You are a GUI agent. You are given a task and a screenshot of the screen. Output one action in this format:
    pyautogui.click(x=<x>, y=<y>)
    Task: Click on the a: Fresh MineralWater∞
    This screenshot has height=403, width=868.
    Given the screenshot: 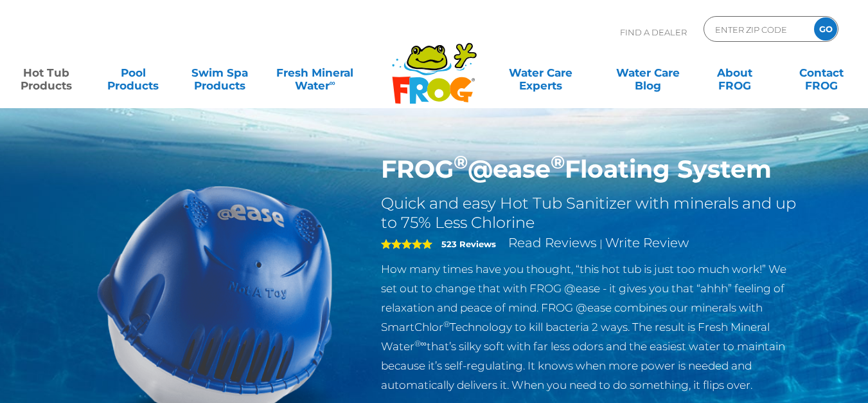 What is the action you would take?
    pyautogui.click(x=315, y=72)
    